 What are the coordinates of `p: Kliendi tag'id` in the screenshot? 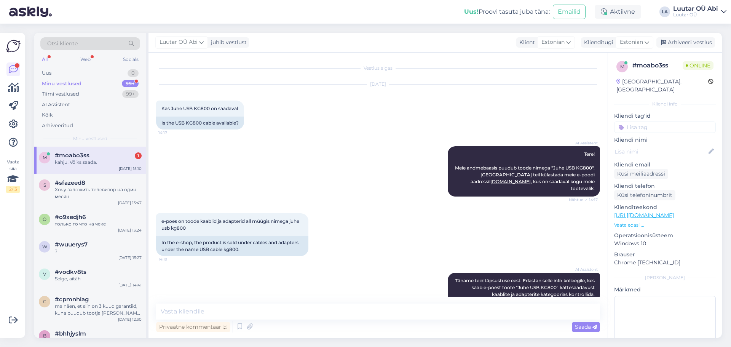 It's located at (664, 116).